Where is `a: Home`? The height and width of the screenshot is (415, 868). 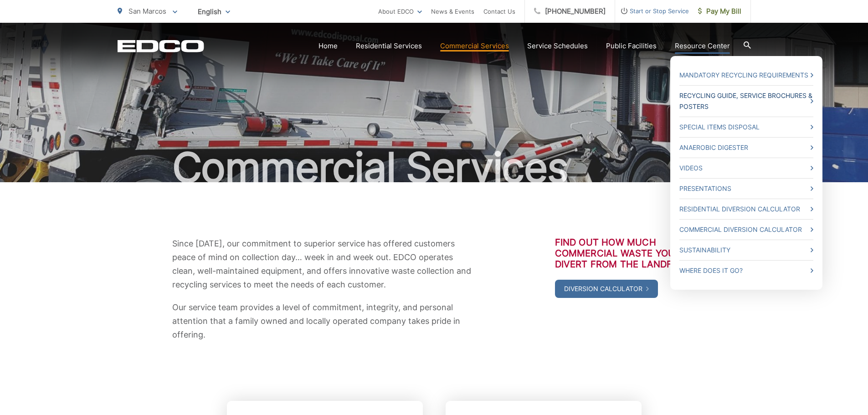 a: Home is located at coordinates (328, 46).